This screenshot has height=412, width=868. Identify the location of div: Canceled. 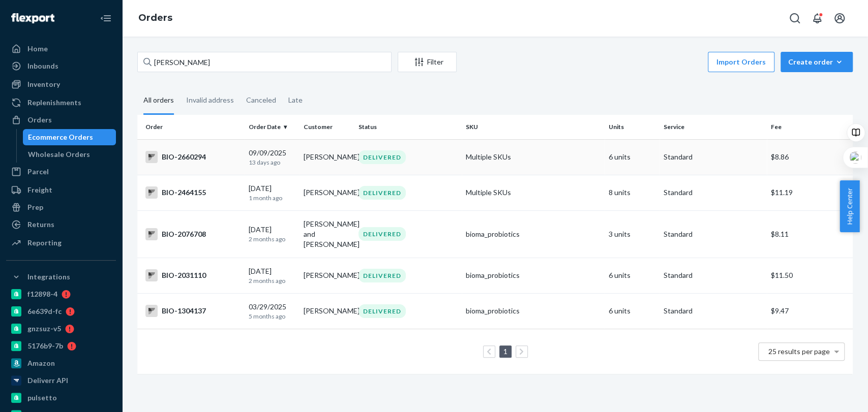
(261, 100).